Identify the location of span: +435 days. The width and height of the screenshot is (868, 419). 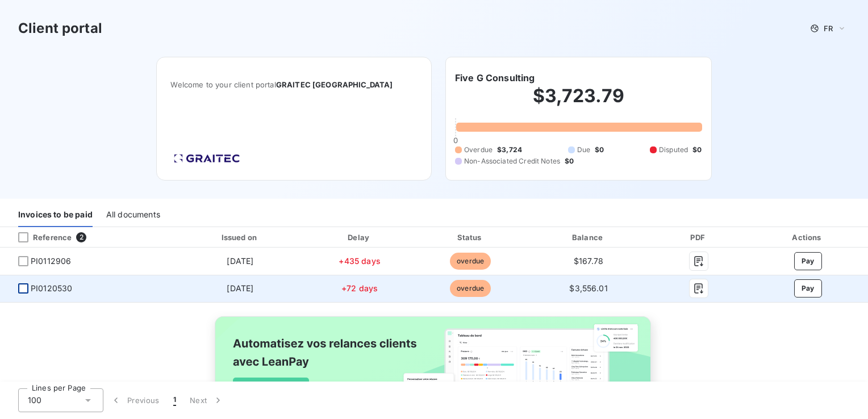
(359, 260).